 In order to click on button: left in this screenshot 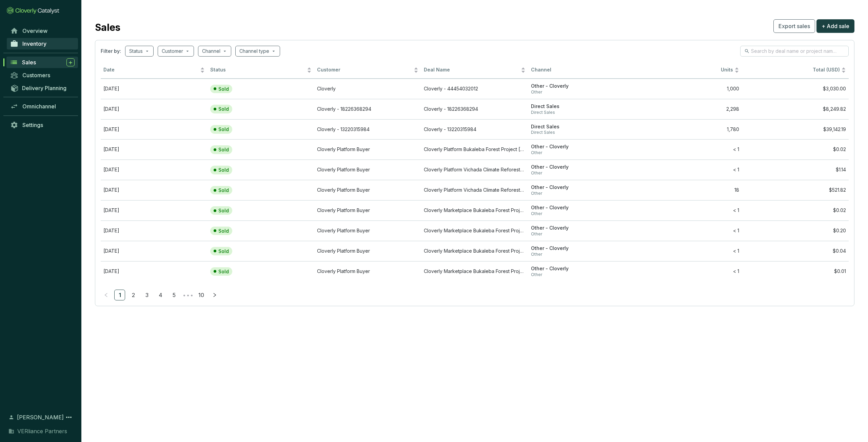, I will do `click(106, 295)`.